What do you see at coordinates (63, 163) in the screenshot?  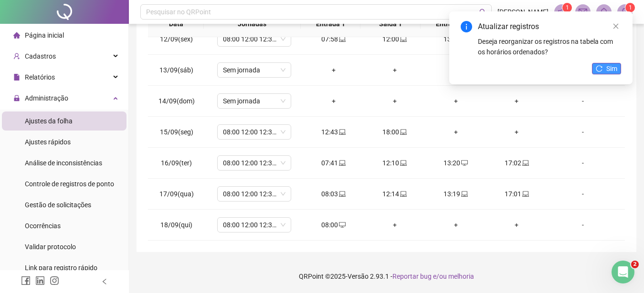 I see `span: Análise de inconsistências` at bounding box center [63, 163].